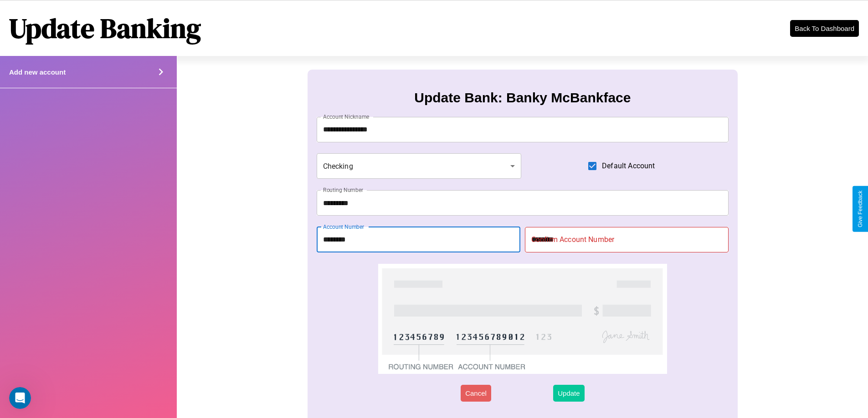 The width and height of the screenshot is (868, 418). What do you see at coordinates (628, 166) in the screenshot?
I see `span: Default Account` at bounding box center [628, 166].